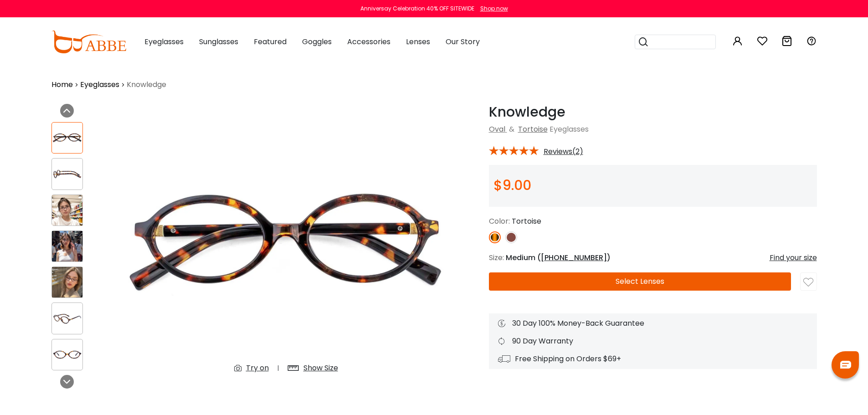 This screenshot has height=415, width=868. What do you see at coordinates (497, 129) in the screenshot?
I see `a: Oval` at bounding box center [497, 129].